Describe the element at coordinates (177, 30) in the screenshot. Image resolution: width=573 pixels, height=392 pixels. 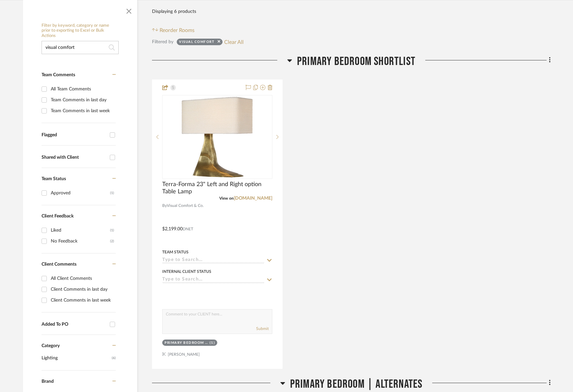
I see `span: Reorder Rooms` at that location.